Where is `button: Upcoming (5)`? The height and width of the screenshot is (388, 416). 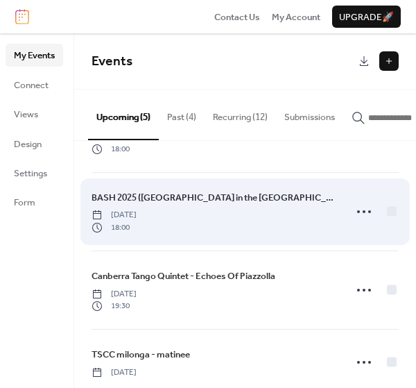
button: Upcoming (5) is located at coordinates (123, 114).